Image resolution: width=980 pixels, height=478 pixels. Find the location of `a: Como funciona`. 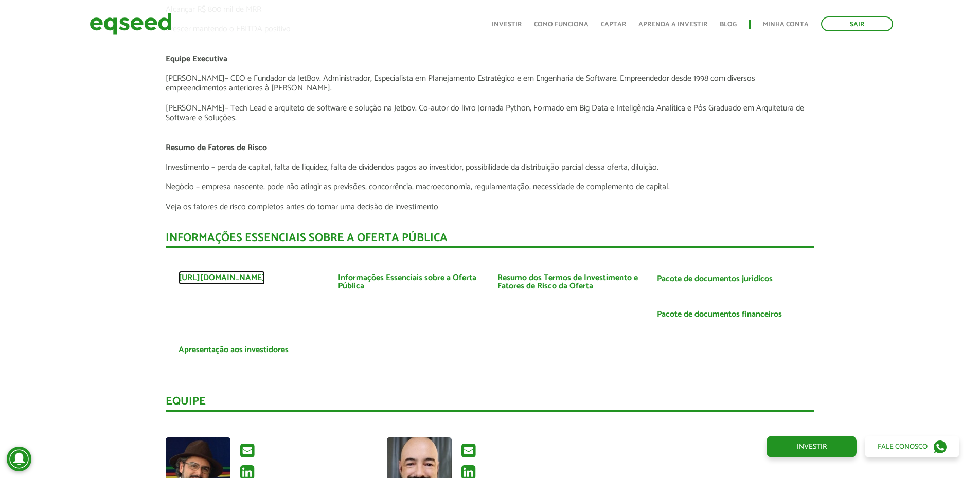

a: Como funciona is located at coordinates (561, 24).